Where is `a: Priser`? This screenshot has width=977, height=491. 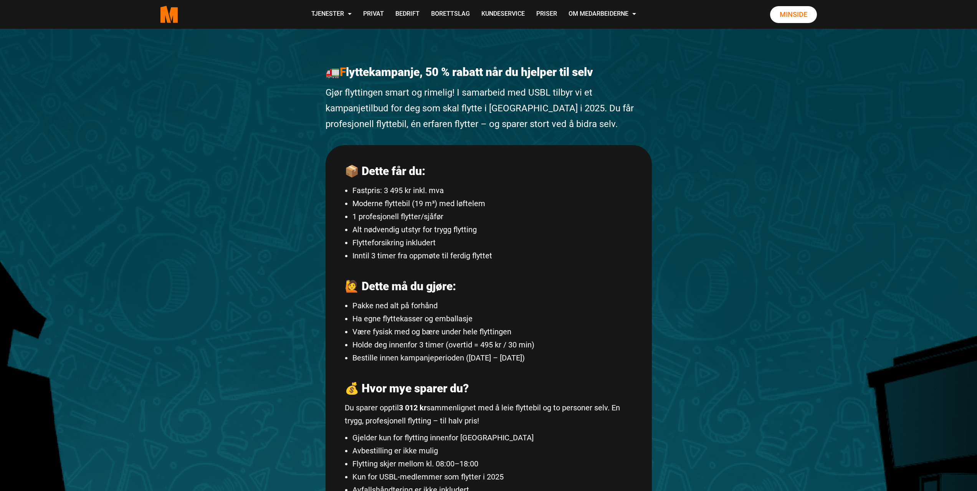 a: Priser is located at coordinates (547, 14).